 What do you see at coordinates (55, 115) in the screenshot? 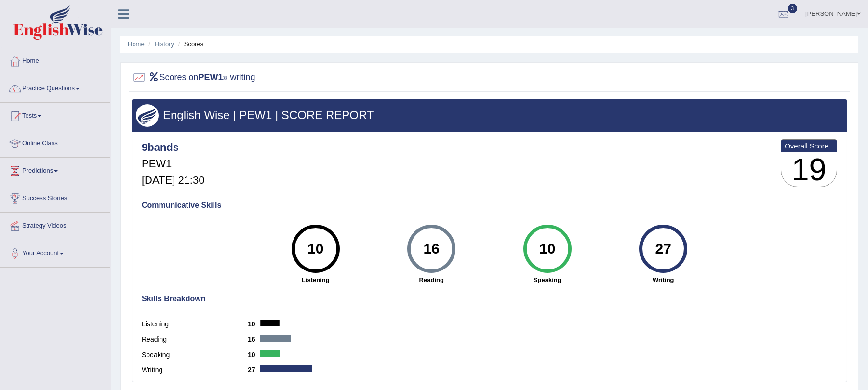
I see `a: Tests` at bounding box center [55, 115].